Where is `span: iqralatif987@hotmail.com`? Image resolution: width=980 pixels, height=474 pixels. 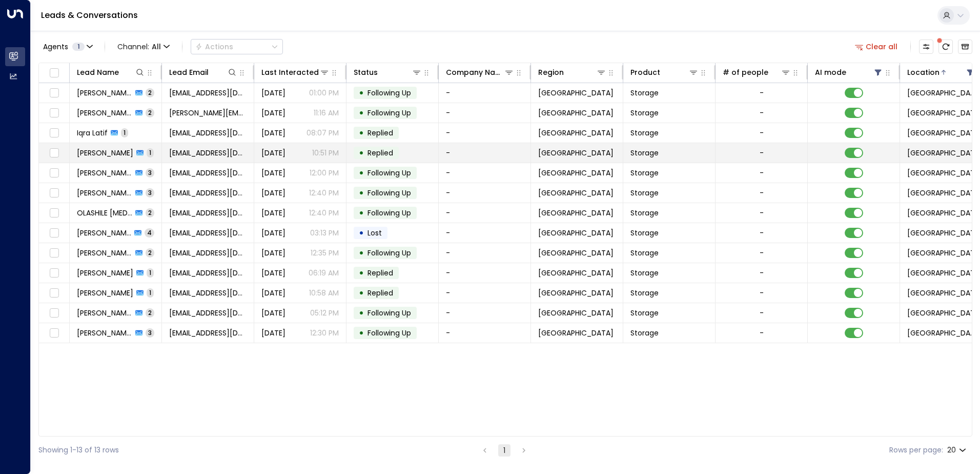 span: iqralatif987@hotmail.com is located at coordinates (207, 133).